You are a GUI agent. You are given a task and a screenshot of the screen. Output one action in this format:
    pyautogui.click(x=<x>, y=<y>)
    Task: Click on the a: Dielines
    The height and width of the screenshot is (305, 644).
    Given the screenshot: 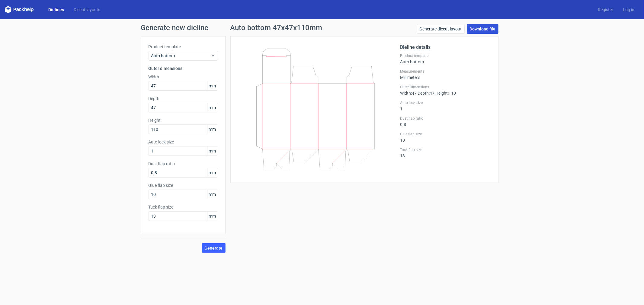 What is the action you would take?
    pyautogui.click(x=56, y=10)
    